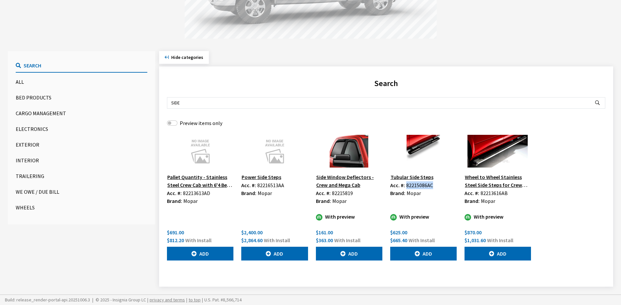 The height and width of the screenshot is (305, 621). What do you see at coordinates (349, 181) in the screenshot?
I see `button: Side Window Deflectors - Crew and Mega Cab` at bounding box center [349, 181].